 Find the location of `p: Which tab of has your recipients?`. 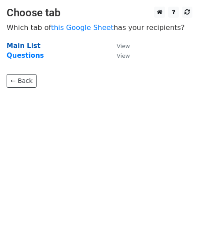

p: Which tab of has your recipients? is located at coordinates (100, 27).